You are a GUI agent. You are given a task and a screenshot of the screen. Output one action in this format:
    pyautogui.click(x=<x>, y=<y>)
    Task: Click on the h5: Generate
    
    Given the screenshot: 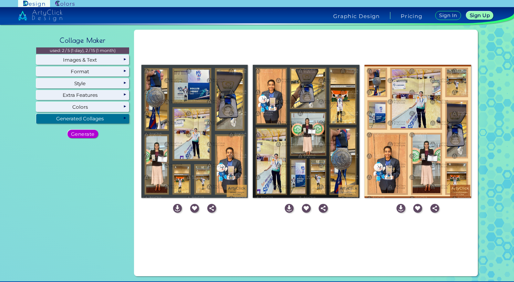 What is the action you would take?
    pyautogui.click(x=83, y=134)
    